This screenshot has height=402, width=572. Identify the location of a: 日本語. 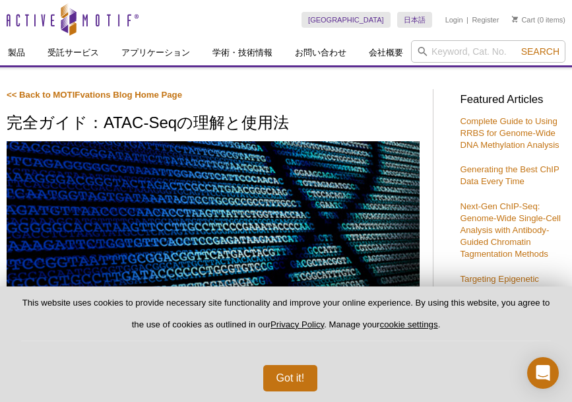
(414, 20).